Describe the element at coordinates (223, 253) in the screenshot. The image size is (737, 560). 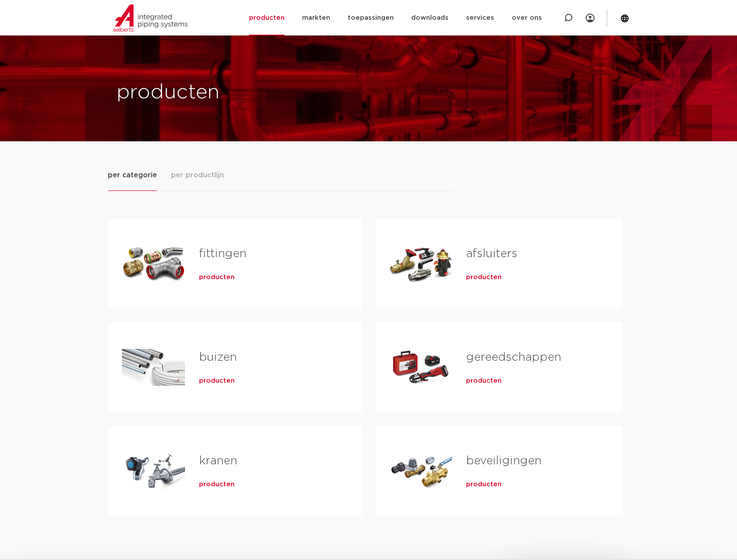
I see `a: fittingen` at that location.